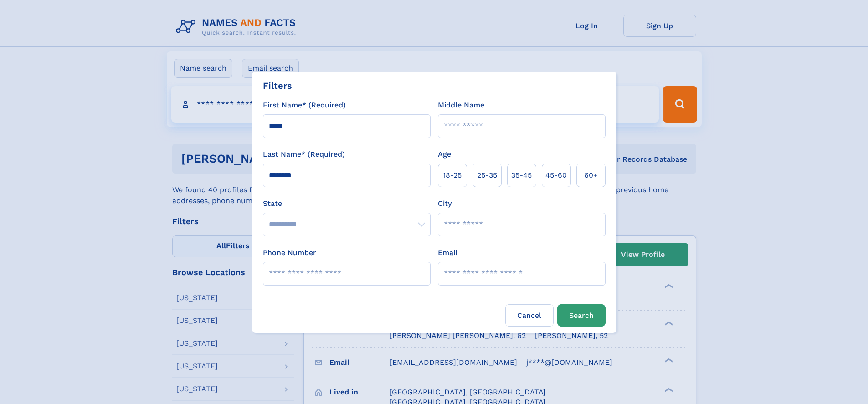  What do you see at coordinates (290, 253) in the screenshot?
I see `label: Phone Number` at bounding box center [290, 253].